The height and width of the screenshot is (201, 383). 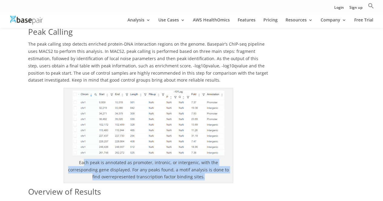 What do you see at coordinates (333, 23) in the screenshot?
I see `a: Company` at bounding box center [333, 23].